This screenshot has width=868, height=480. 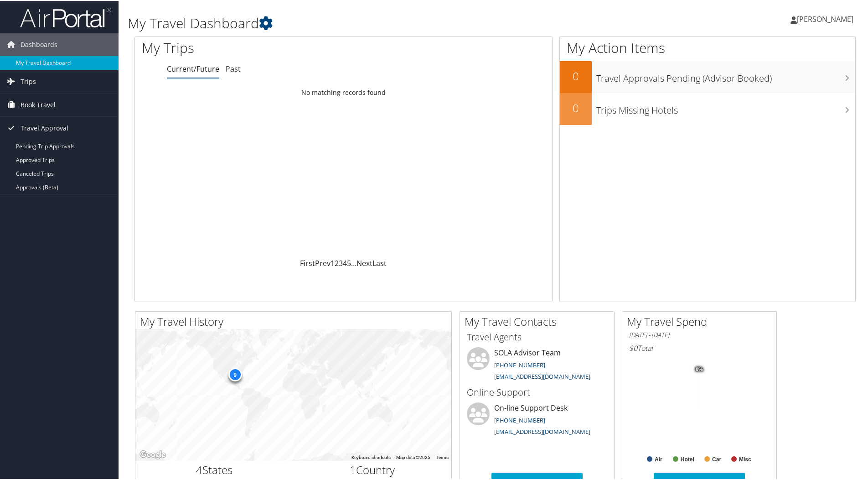 What do you see at coordinates (323, 262) in the screenshot?
I see `a: Prev` at bounding box center [323, 262].